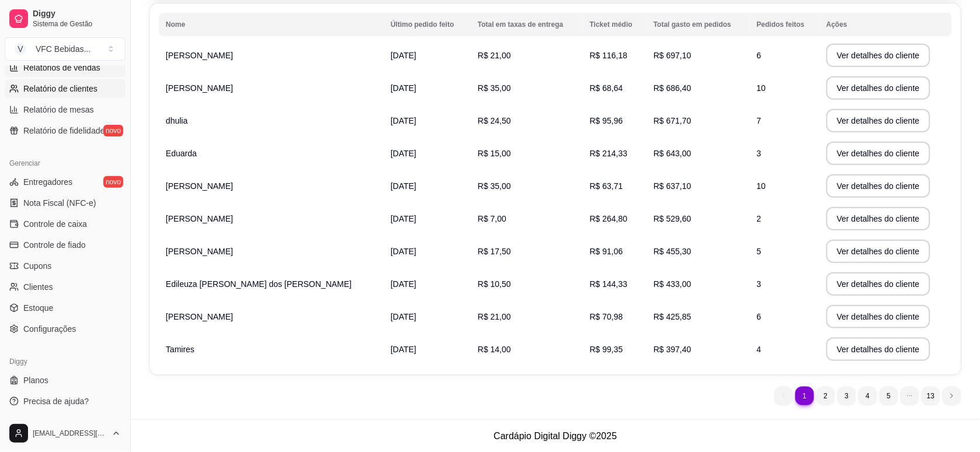 This screenshot has width=980, height=452. Describe the element at coordinates (910, 396) in the screenshot. I see `li: dots element` at that location.